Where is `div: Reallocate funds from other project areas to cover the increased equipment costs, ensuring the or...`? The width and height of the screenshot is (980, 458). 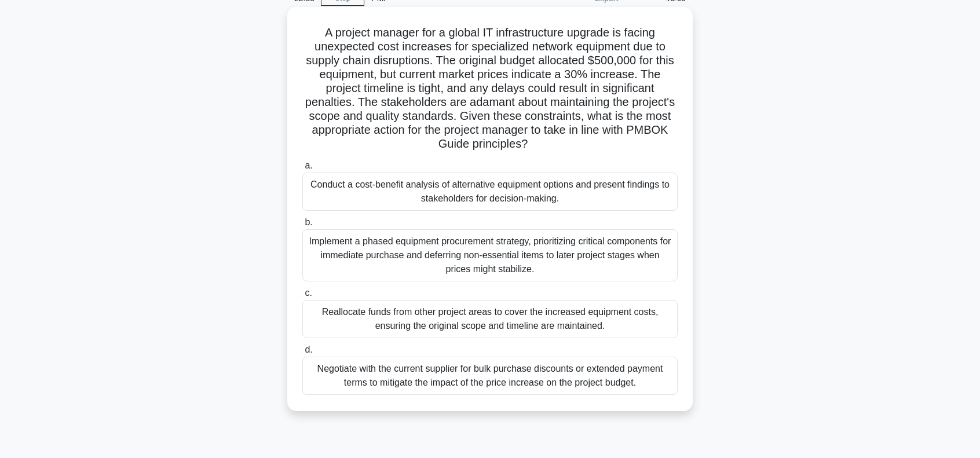 div: Reallocate funds from other project areas to cover the increased equipment costs, ensuring the or... is located at coordinates (490, 319).